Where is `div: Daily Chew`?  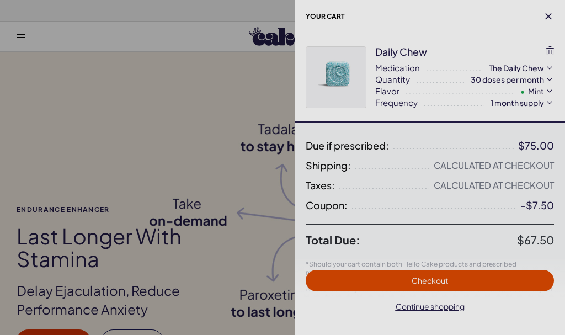
div: Daily Chew is located at coordinates (401, 51).